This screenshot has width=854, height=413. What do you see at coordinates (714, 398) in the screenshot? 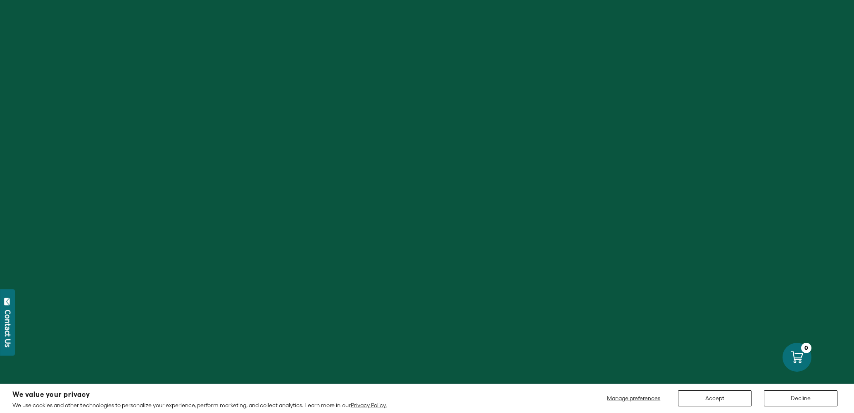
I see `button: Accept` at bounding box center [714, 398].